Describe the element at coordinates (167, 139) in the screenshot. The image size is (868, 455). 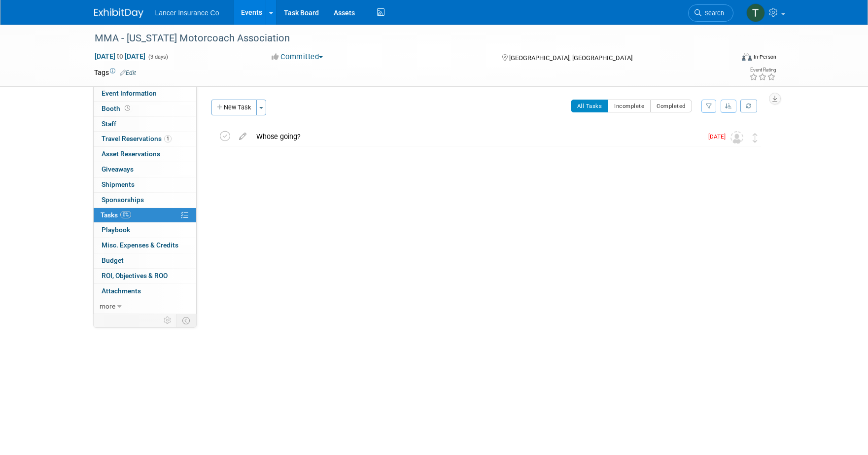
I see `span: 1` at that location.